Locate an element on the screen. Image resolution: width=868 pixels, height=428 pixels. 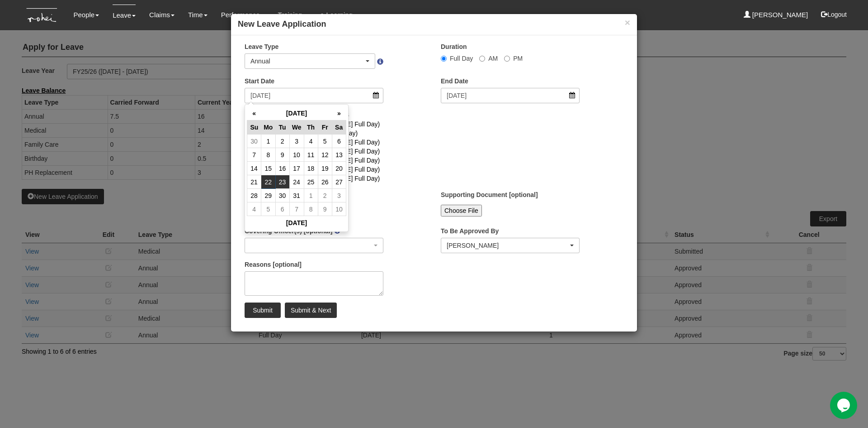
input: Submit & Next is located at coordinates (311, 310).